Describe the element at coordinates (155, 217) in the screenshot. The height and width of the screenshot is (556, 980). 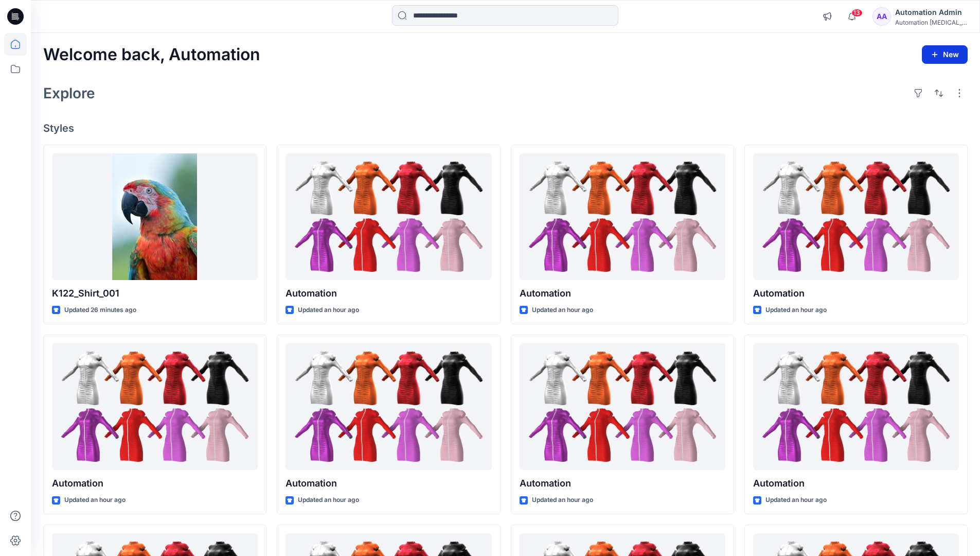
I see `a: K122_Shirt_001` at that location.